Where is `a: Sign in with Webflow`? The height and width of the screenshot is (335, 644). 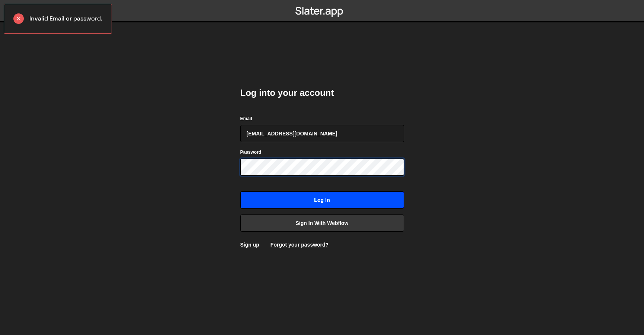 a: Sign in with Webflow is located at coordinates (322, 223).